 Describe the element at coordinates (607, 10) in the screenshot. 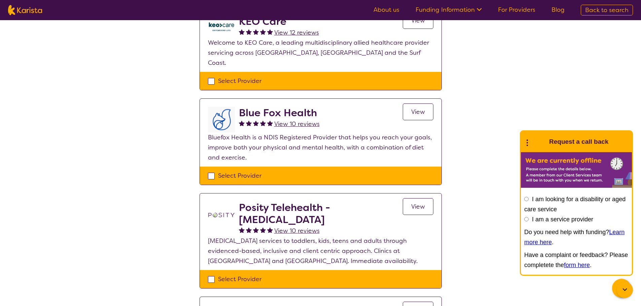

I see `a: Back to search` at that location.